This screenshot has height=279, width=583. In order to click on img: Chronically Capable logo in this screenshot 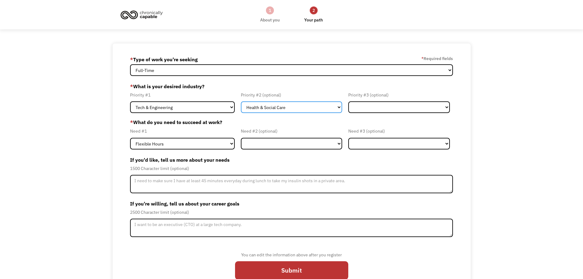, I will do `click(142, 15)`.